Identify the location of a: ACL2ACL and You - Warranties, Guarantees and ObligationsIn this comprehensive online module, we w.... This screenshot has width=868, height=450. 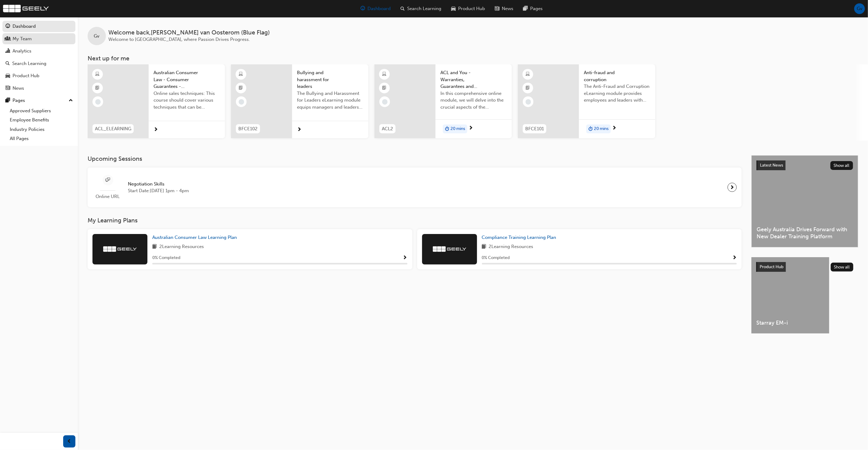
(443, 101).